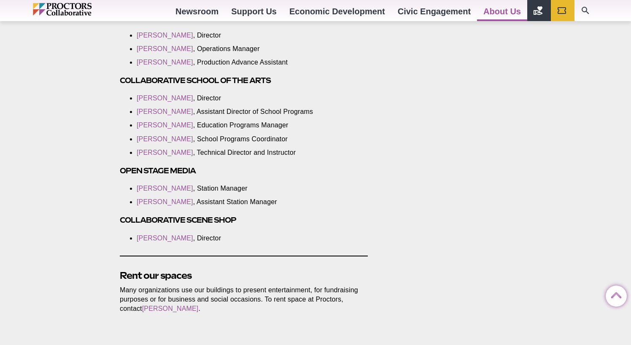 This screenshot has width=631, height=345. I want to click on li: , Assistant Station Manager, so click(246, 202).